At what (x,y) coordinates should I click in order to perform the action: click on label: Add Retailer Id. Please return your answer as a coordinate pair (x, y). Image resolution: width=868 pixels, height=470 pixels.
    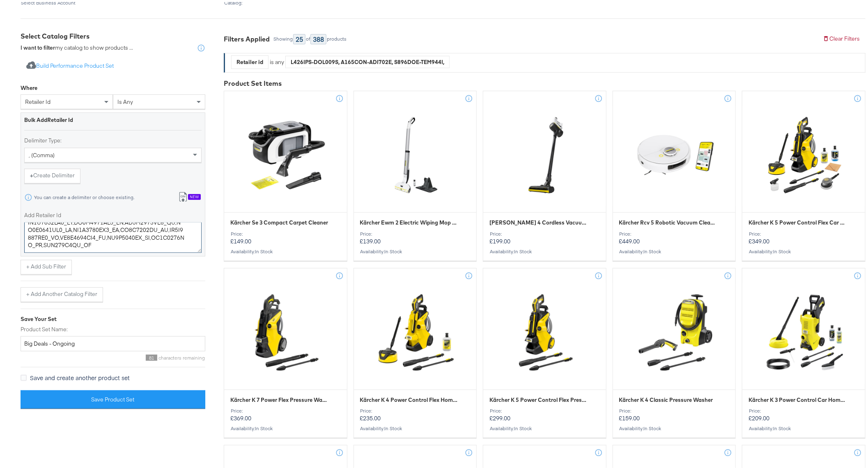
    Looking at the image, I should click on (113, 213).